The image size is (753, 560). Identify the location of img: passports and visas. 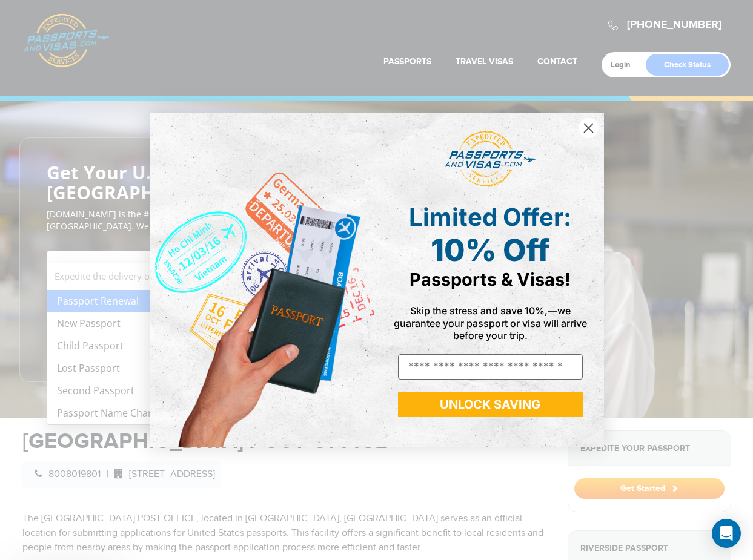
(490, 159).